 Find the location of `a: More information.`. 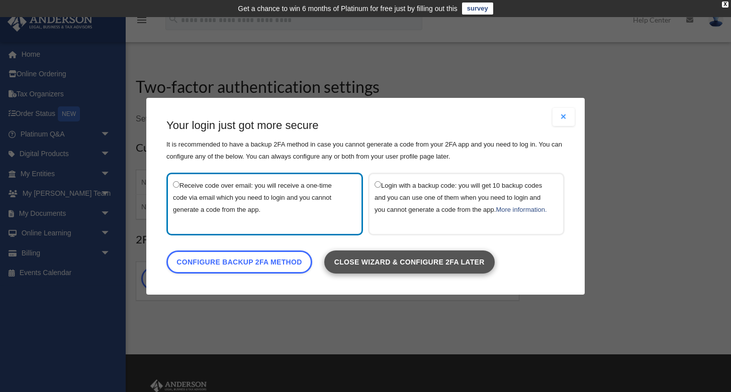

a: More information. is located at coordinates (521, 209).